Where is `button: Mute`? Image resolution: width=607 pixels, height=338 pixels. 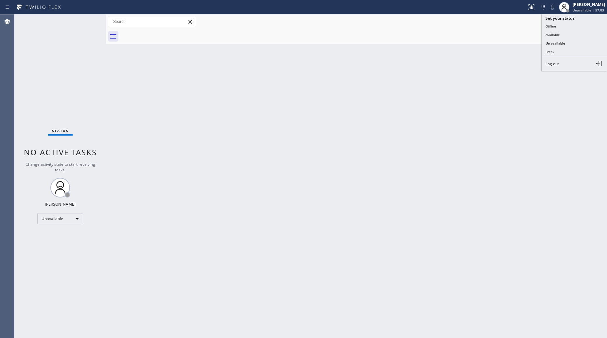 button: Mute is located at coordinates (553, 7).